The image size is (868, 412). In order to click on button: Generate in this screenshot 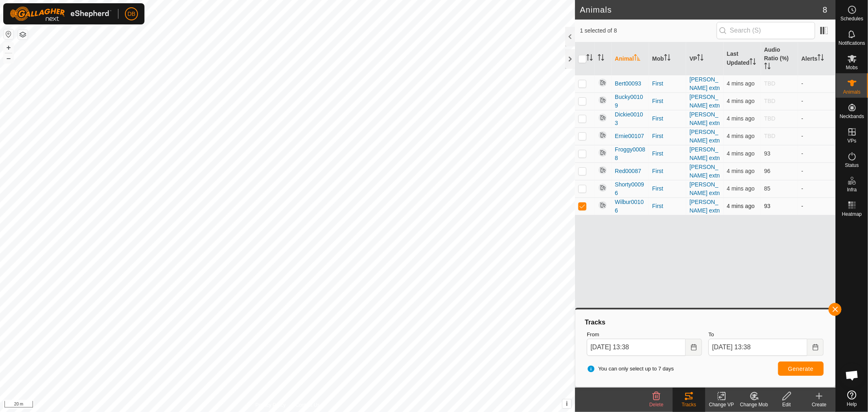, I will do `click(801, 368)`.